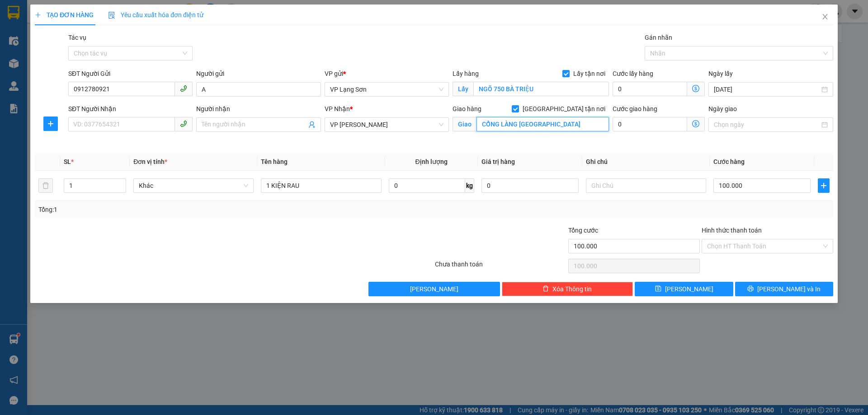 This screenshot has width=868, height=415. Describe the element at coordinates (150, 162) in the screenshot. I see `span: Đơn vị tính` at that location.